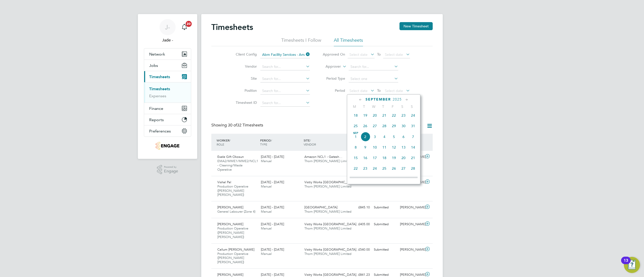 The height and width of the screenshot is (277, 644). I want to click on span: 1, so click(356, 136).